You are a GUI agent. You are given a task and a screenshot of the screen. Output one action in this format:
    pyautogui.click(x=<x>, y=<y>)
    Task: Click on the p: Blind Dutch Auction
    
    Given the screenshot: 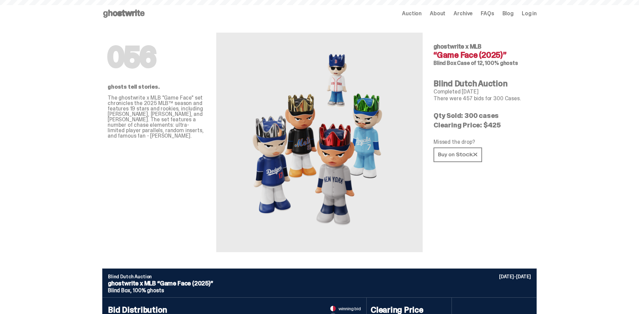 What is the action you would take?
    pyautogui.click(x=319, y=277)
    